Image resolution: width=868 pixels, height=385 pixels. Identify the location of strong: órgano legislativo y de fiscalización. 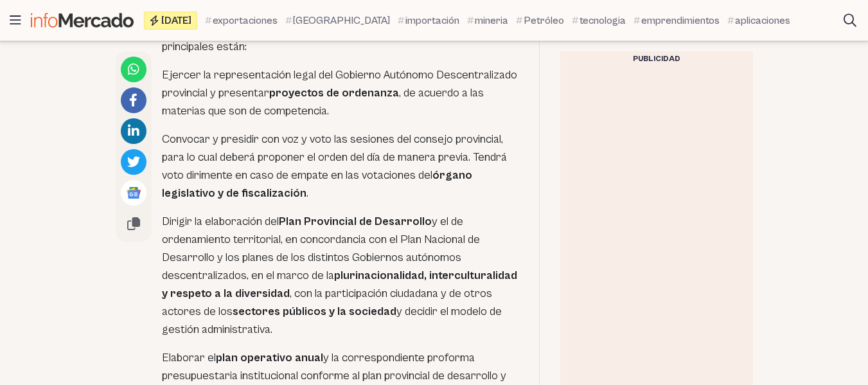
(317, 184).